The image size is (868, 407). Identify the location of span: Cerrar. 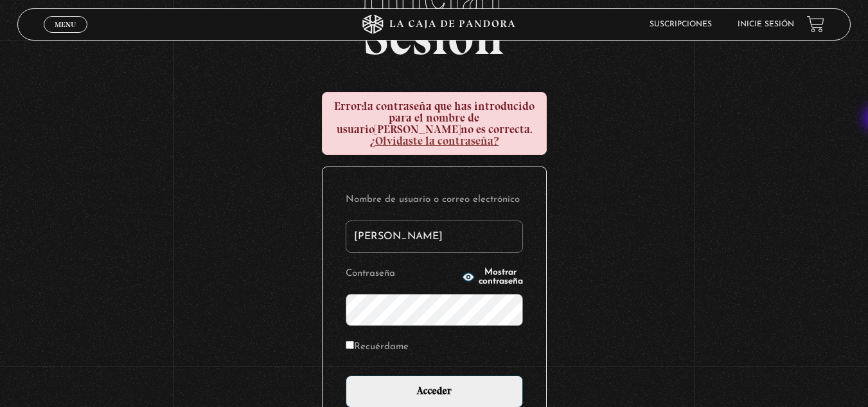
(65, 35).